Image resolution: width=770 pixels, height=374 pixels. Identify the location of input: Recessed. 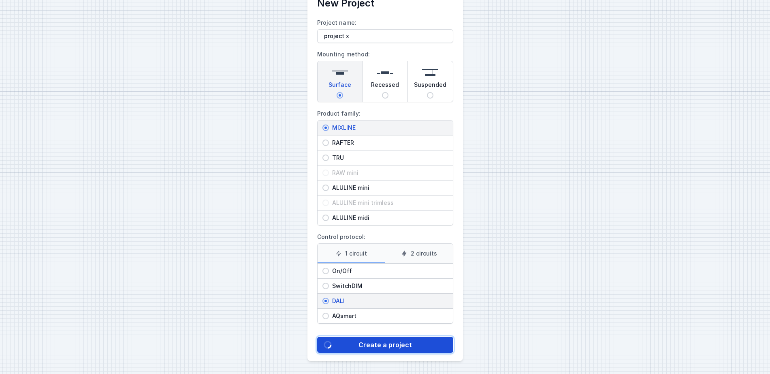
(385, 95).